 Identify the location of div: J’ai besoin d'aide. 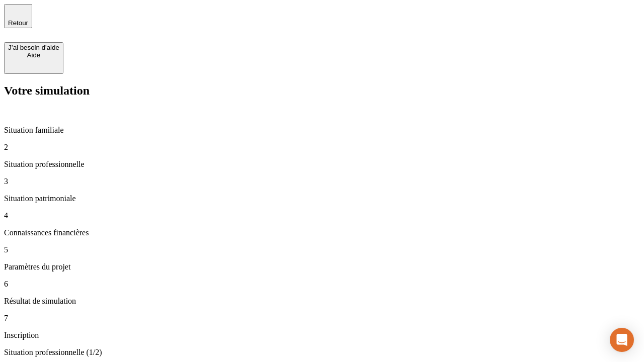
(34, 47).